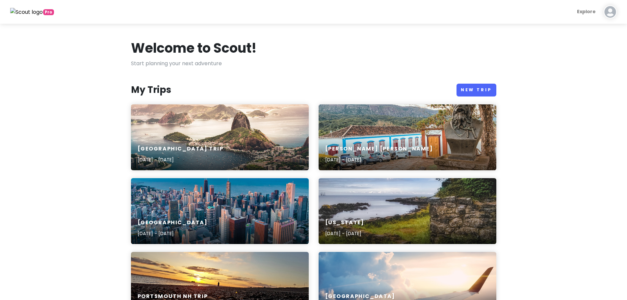 The width and height of the screenshot is (627, 300). I want to click on a: Explore, so click(587, 12).